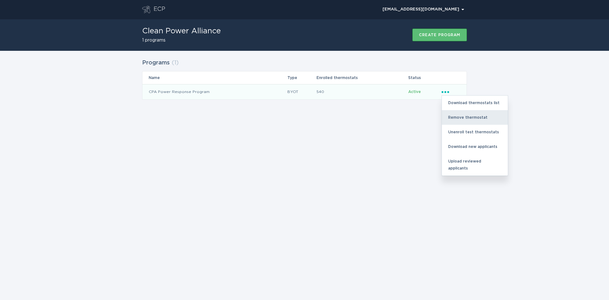 The image size is (609, 300). Describe the element at coordinates (475, 103) in the screenshot. I see `div: Download thermostats list` at that location.